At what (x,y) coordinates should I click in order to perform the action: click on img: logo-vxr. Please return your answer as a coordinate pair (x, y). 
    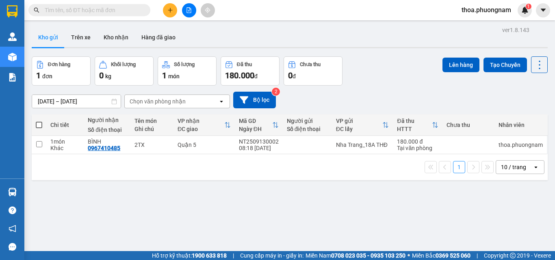
    Looking at the image, I should click on (12, 11).